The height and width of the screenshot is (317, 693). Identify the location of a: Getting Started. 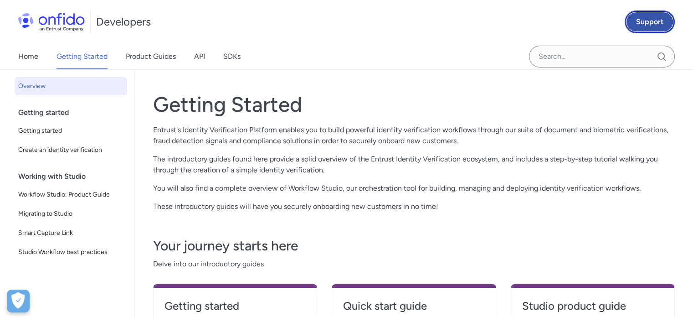
(82, 56).